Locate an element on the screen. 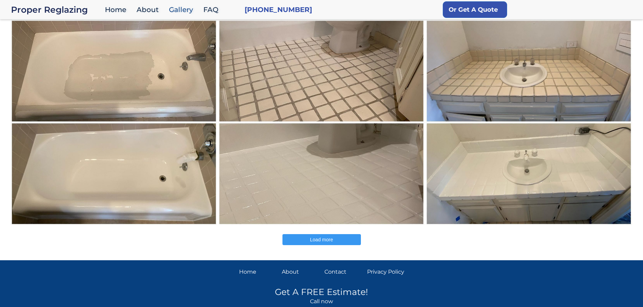  div: Home is located at coordinates (258, 272).